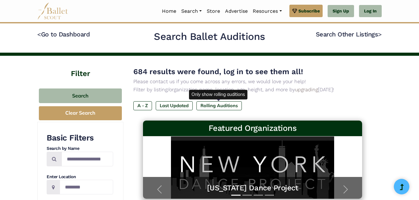 The width and height of the screenshot is (419, 200). What do you see at coordinates (309, 11) in the screenshot?
I see `span: Subscribe` at bounding box center [309, 11].